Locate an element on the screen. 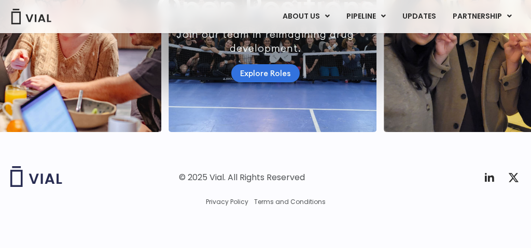 The width and height of the screenshot is (531, 248). a: ABOUT USMenu Toggle is located at coordinates (306, 17).